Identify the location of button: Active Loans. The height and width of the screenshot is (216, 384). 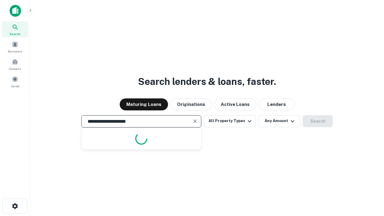
(235, 104).